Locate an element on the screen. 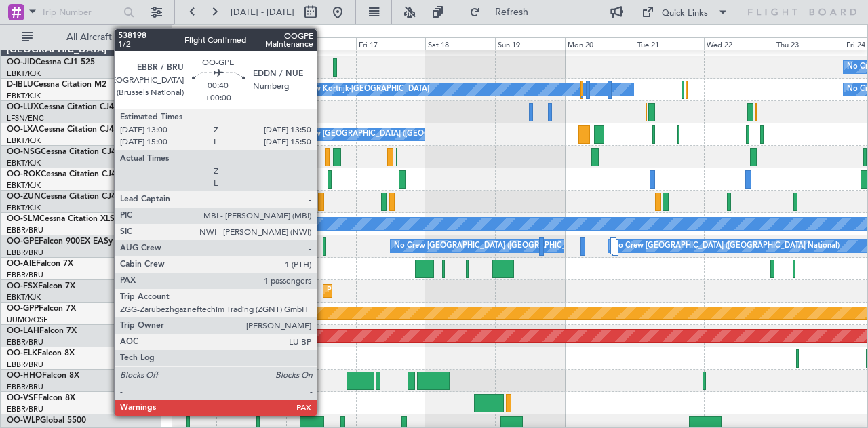 This screenshot has height=428, width=868. div: Sat 18 is located at coordinates (460, 43).